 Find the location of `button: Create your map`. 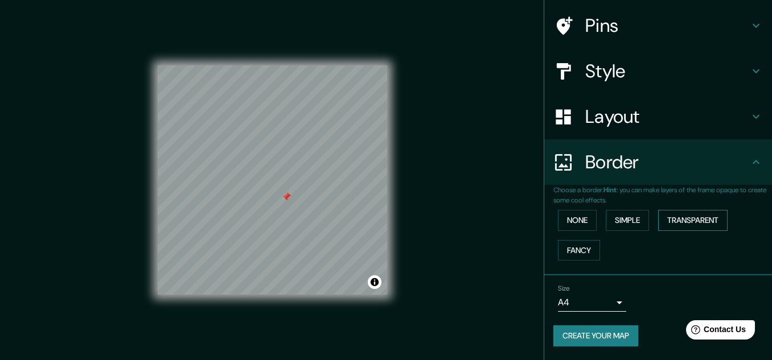

button: Create your map is located at coordinates (595, 336).